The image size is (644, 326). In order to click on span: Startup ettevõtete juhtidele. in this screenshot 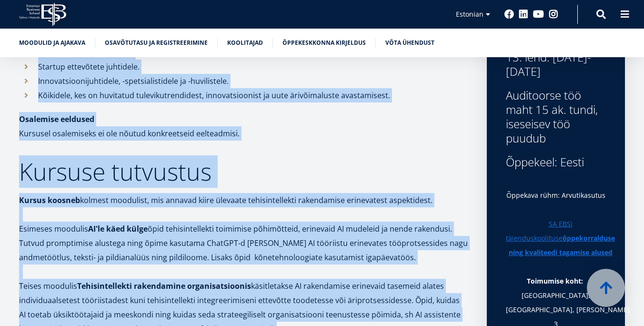, I will do `click(88, 67)`.